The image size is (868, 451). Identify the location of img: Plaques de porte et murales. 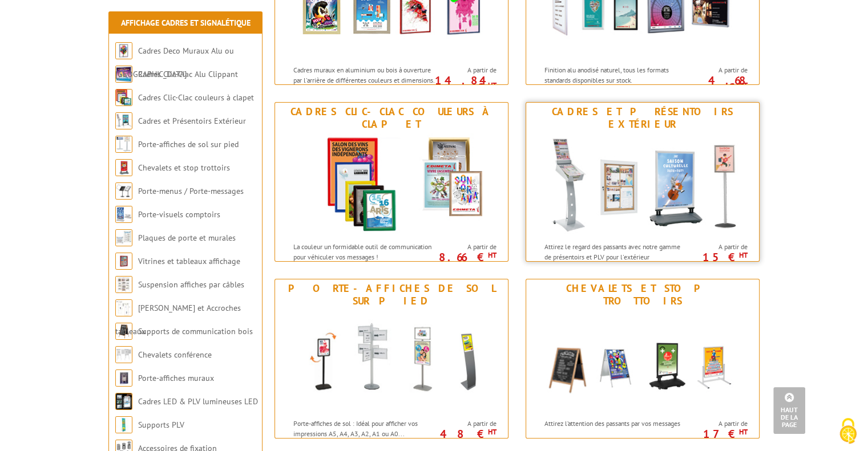
(124, 238).